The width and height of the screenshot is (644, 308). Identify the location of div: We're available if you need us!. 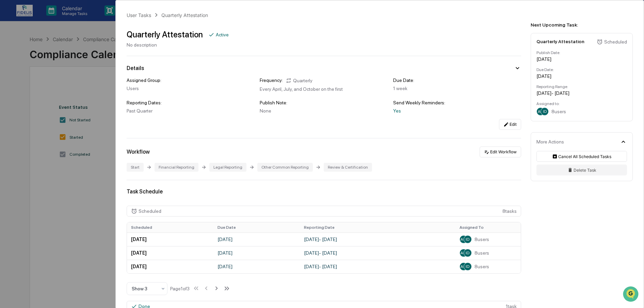
(54, 61).